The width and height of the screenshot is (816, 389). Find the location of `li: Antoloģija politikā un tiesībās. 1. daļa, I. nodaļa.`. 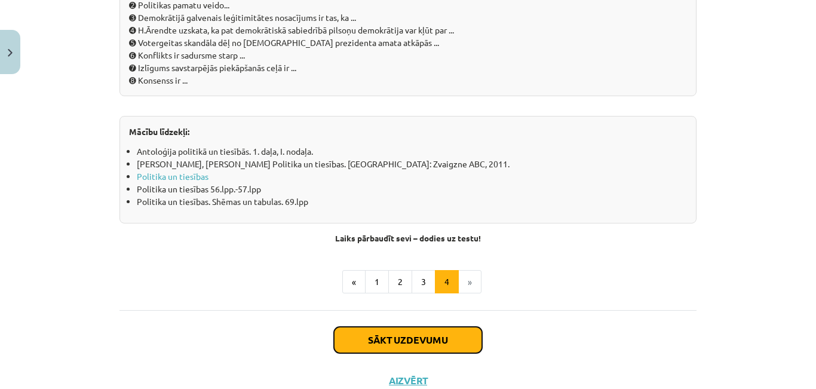

li: Antoloģija politikā un tiesībās. 1. daļa, I. nodaļa. is located at coordinates (412, 151).